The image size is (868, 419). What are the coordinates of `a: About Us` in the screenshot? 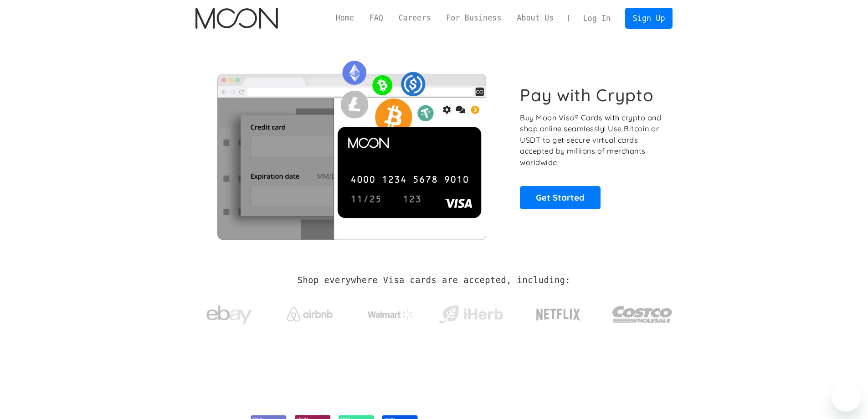 It's located at (535, 18).